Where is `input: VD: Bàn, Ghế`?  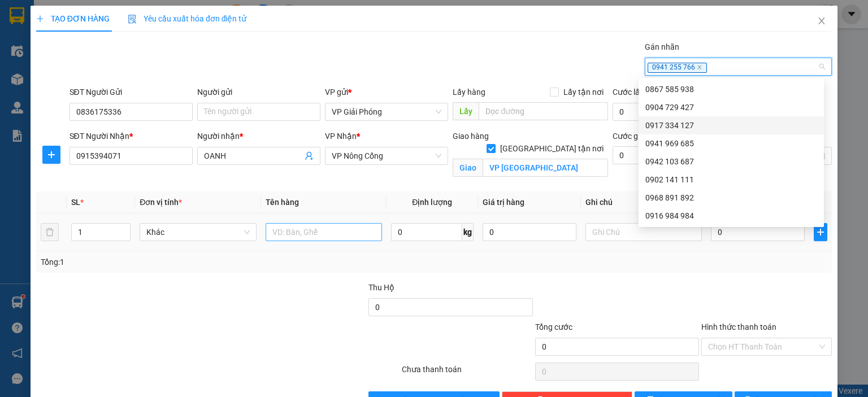 input: VD: Bàn, Ghế is located at coordinates (324, 232).